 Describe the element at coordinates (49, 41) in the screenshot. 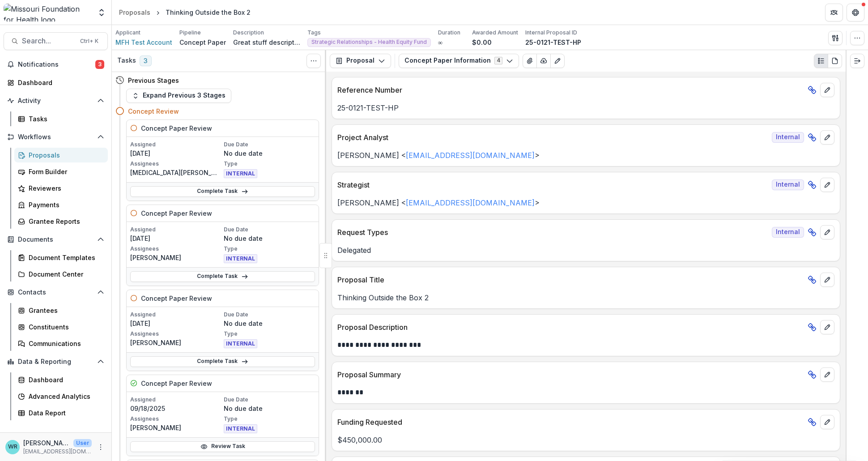

I see `span: Search...` at that location.